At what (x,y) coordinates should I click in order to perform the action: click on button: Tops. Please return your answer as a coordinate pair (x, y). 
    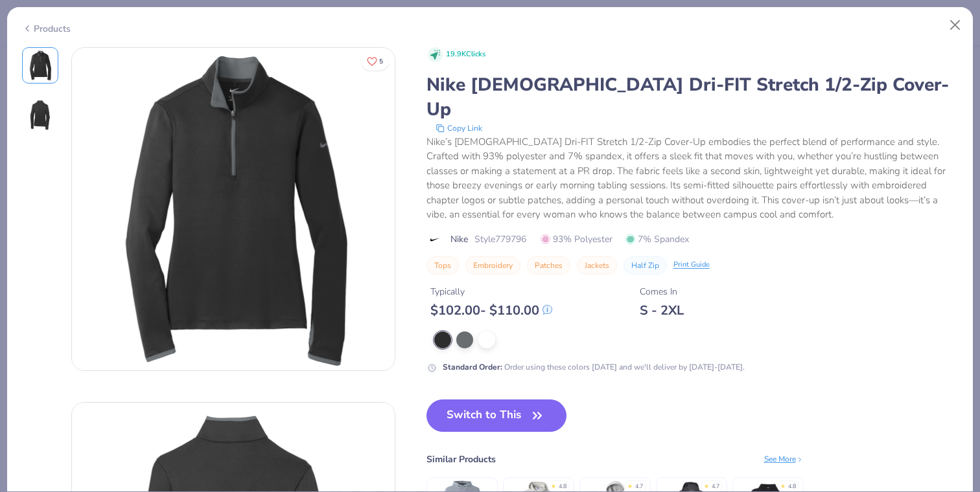
    Looking at the image, I should click on (443, 265).